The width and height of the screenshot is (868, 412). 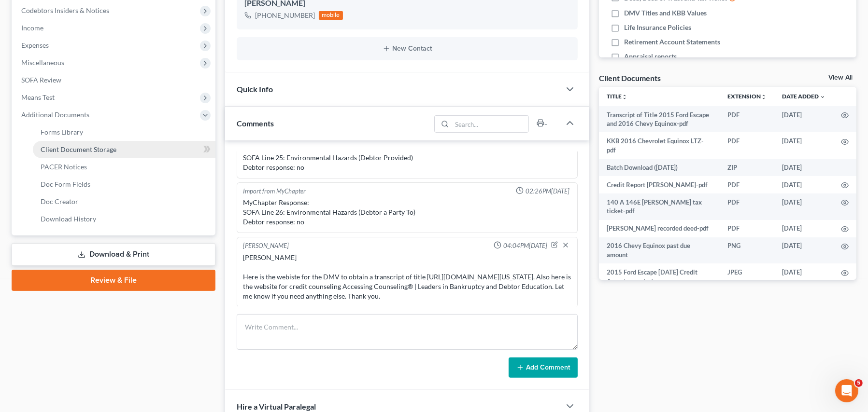 What do you see at coordinates (59, 201) in the screenshot?
I see `span: Doc Creator` at bounding box center [59, 201].